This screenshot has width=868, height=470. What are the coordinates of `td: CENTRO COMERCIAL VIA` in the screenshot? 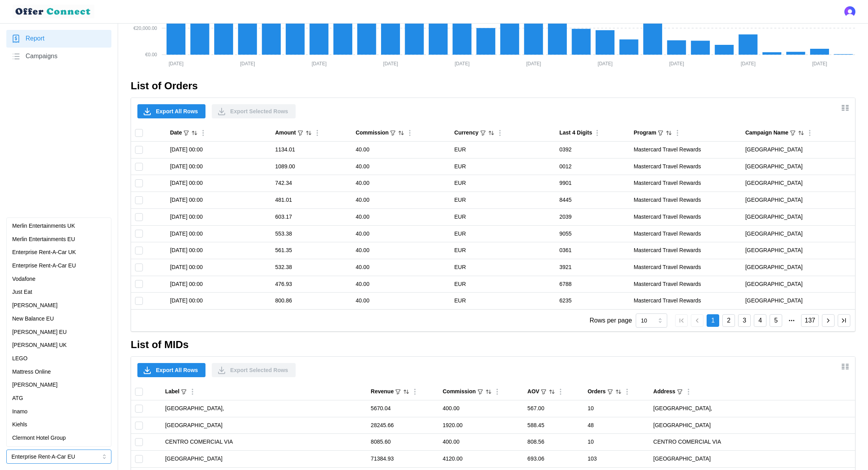 It's located at (264, 442).